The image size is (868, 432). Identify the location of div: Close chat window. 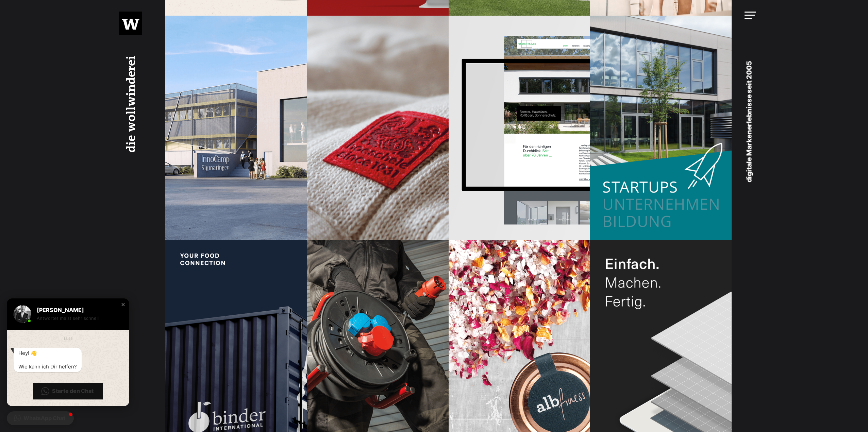
(123, 305).